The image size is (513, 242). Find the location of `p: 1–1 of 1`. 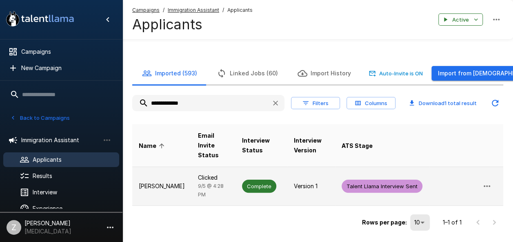

p: 1–1 of 1 is located at coordinates (452, 223).